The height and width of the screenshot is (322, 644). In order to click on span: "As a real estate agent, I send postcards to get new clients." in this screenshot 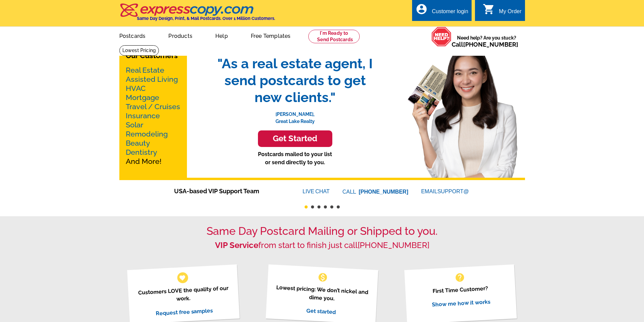, I will do `click(295, 80)`.